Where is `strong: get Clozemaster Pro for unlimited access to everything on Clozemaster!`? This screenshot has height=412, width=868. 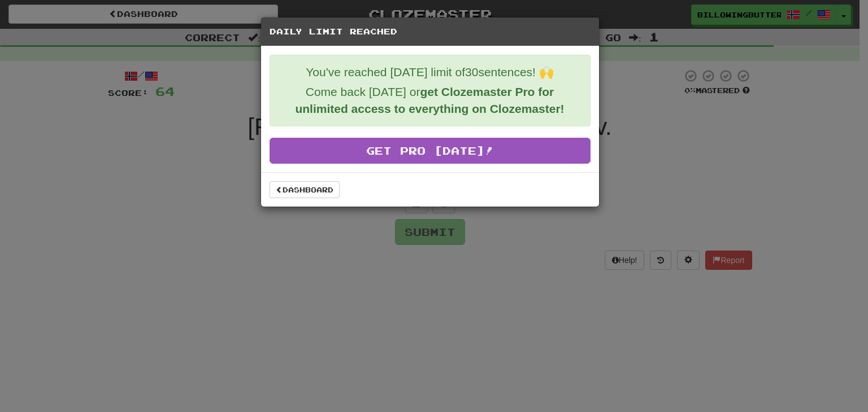
strong: get Clozemaster Pro for unlimited access to everything on Clozemaster! is located at coordinates (430, 100).